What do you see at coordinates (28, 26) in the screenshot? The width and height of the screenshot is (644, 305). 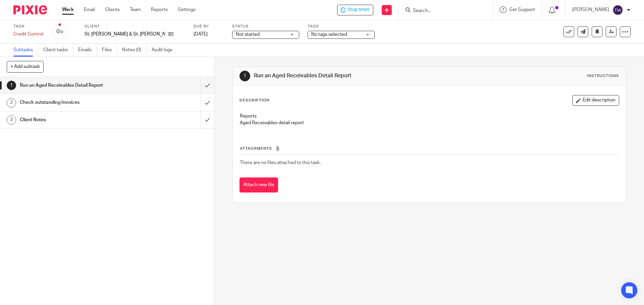 I see `label: Task` at bounding box center [28, 26].